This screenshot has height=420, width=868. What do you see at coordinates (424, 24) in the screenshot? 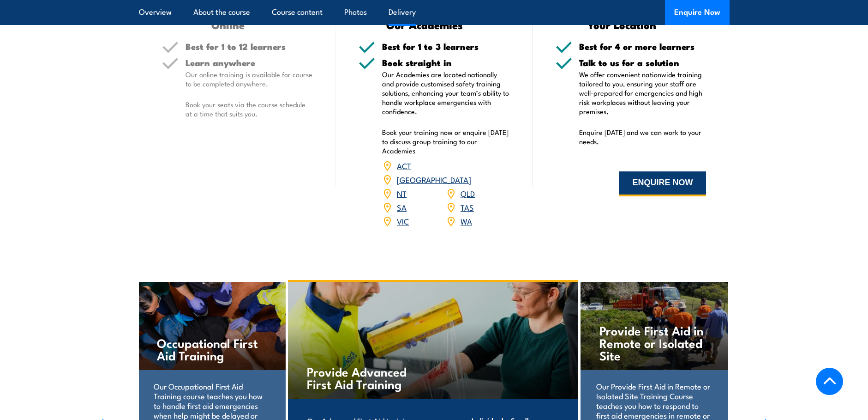
I see `h3: Our Academies` at bounding box center [424, 24].